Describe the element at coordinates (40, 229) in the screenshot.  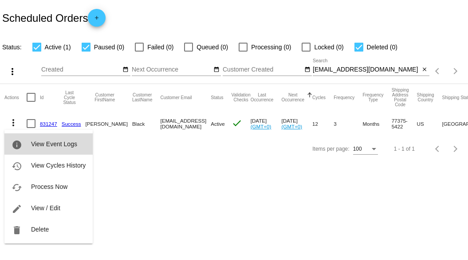
I see `span: Delete` at that location.